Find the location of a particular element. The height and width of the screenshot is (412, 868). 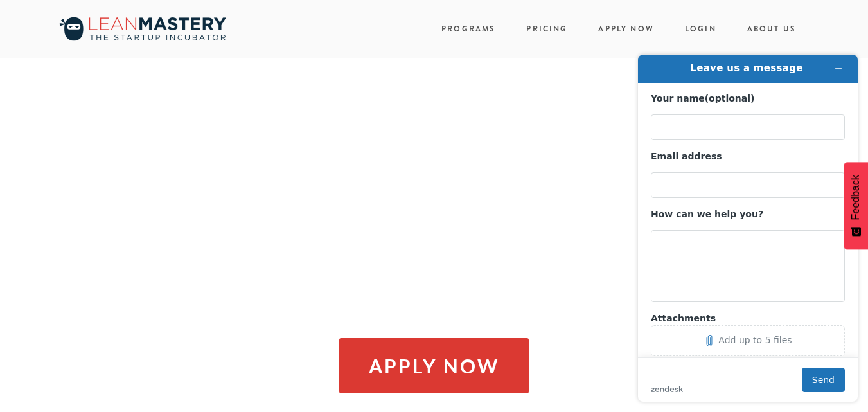

button: Attachments is located at coordinates (120, 296).